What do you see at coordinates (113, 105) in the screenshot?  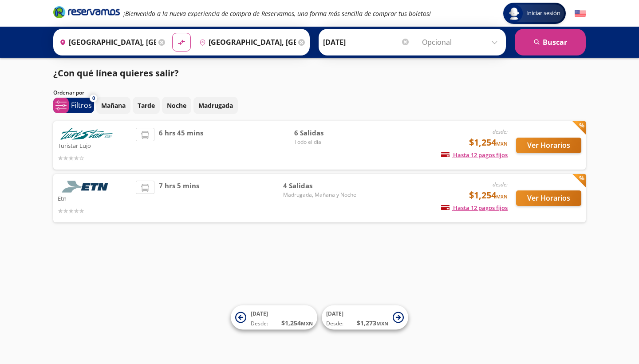 I see `button: Mañana` at bounding box center [113, 105].